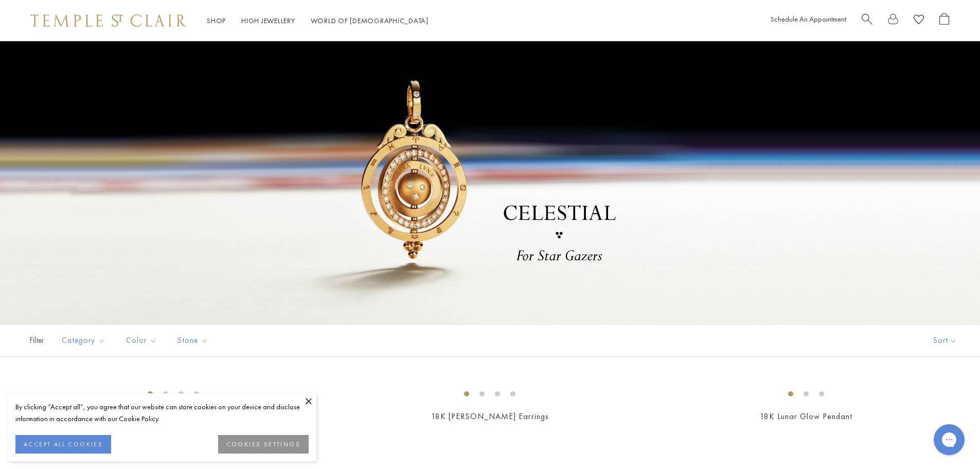  What do you see at coordinates (85, 340) in the screenshot?
I see `span: Category` at bounding box center [85, 340].